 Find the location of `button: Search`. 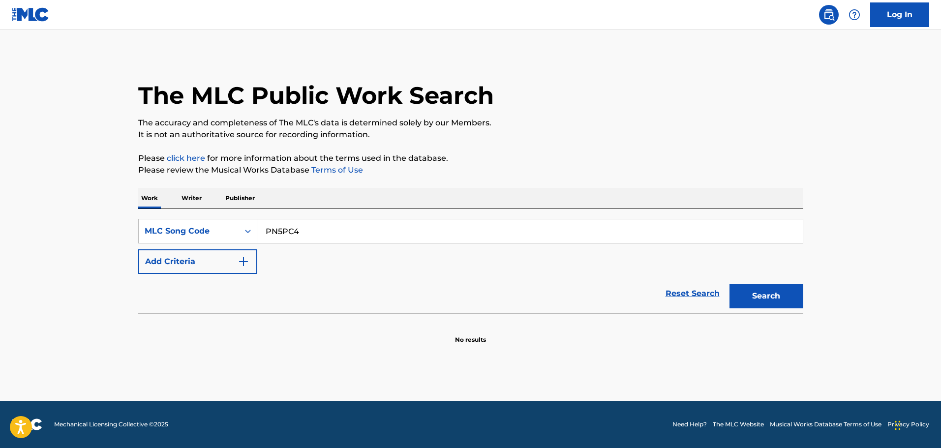

button: Search is located at coordinates (766, 296).